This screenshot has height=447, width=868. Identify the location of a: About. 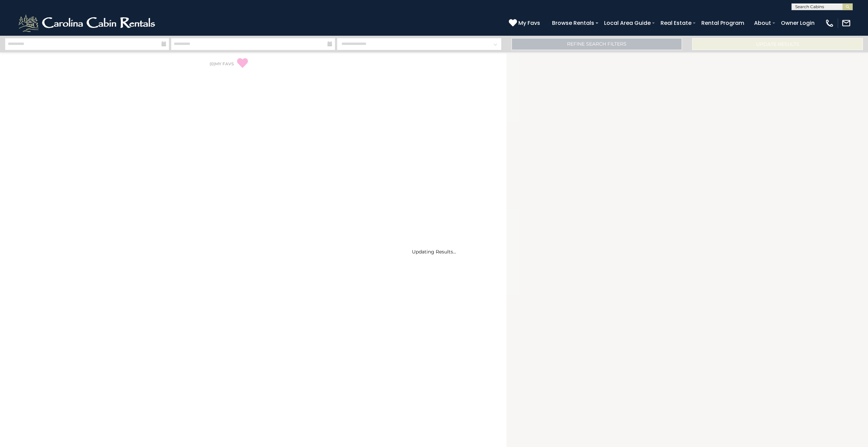
(763, 23).